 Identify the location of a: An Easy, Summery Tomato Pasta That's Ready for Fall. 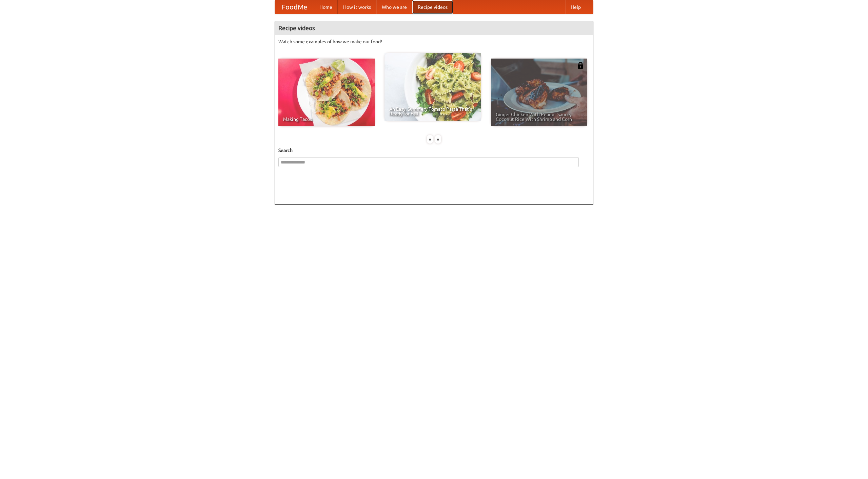
(432, 87).